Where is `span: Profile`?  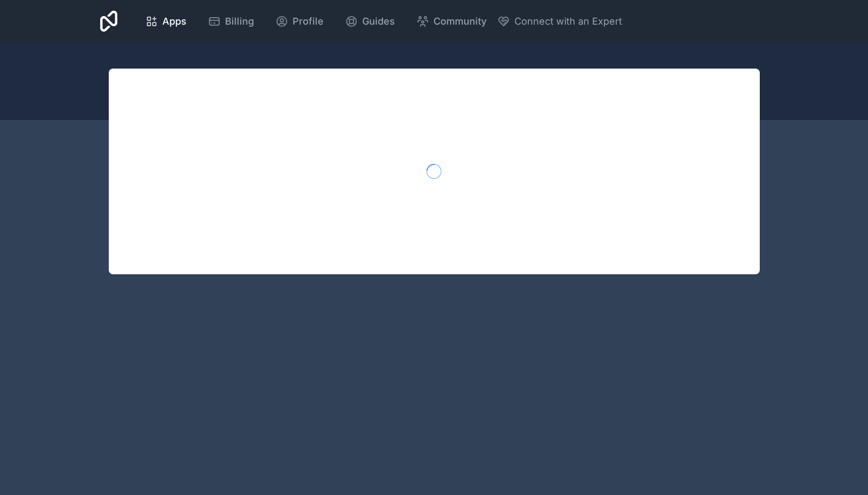 span: Profile is located at coordinates (308, 21).